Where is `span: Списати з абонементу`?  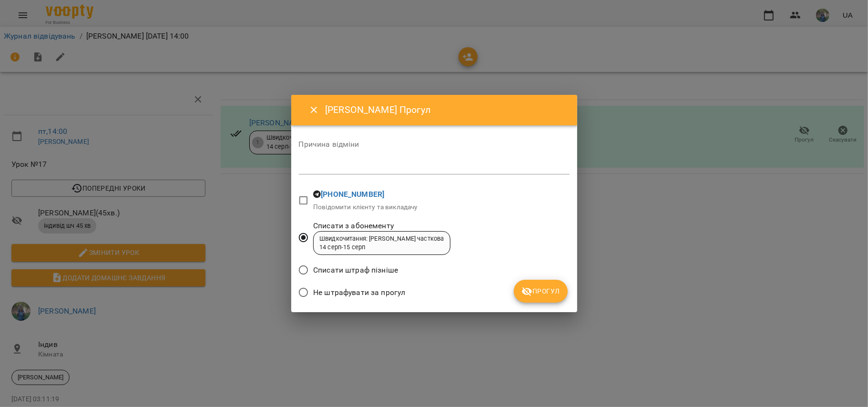 span: Списати з абонементу is located at coordinates (382, 226).